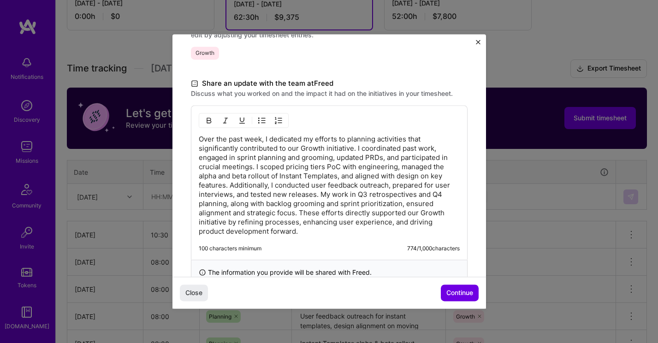  What do you see at coordinates (433, 249) in the screenshot?
I see `div: 774 / 1,000 characters` at bounding box center [433, 249].